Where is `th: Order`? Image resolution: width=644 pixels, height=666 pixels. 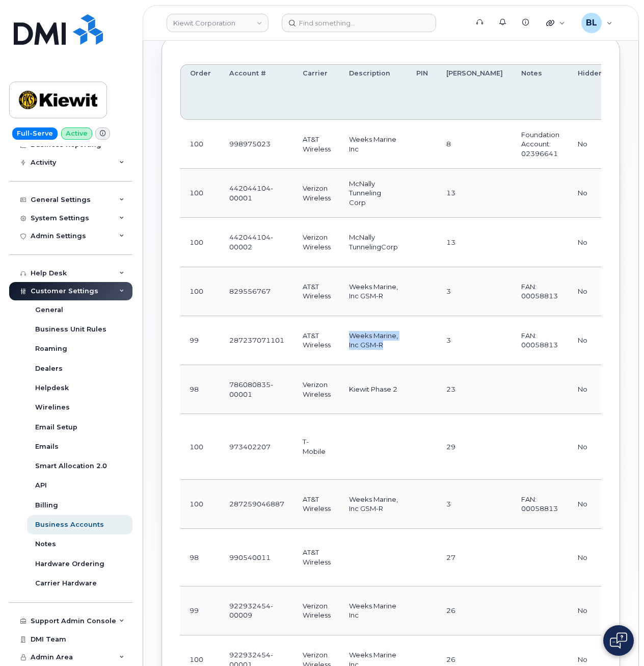 th: Order is located at coordinates (200, 91).